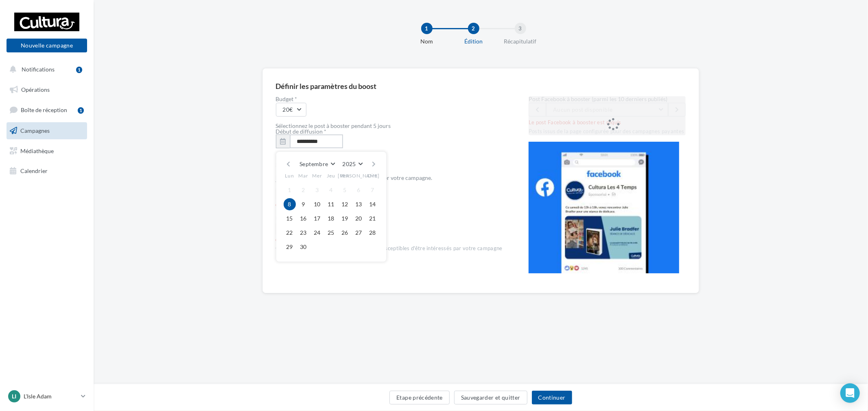  Describe the element at coordinates (47, 396) in the screenshot. I see `a: LI L'Isle Adam` at that location.